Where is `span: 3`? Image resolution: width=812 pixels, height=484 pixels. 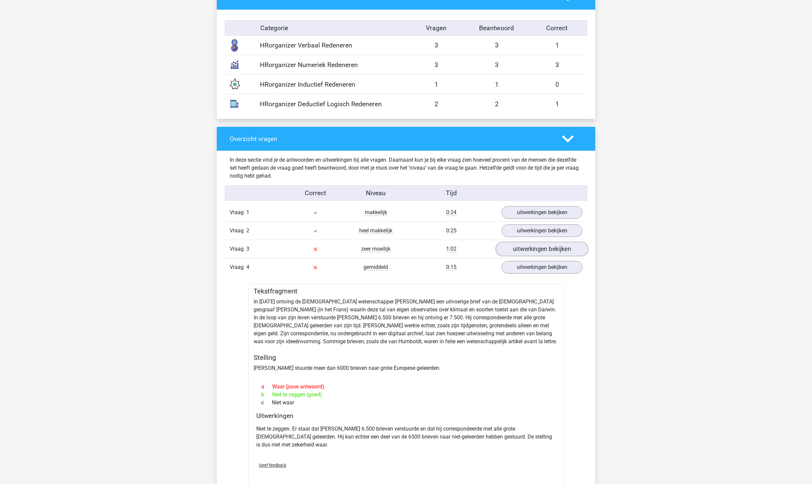
span: 3 is located at coordinates (248, 249).